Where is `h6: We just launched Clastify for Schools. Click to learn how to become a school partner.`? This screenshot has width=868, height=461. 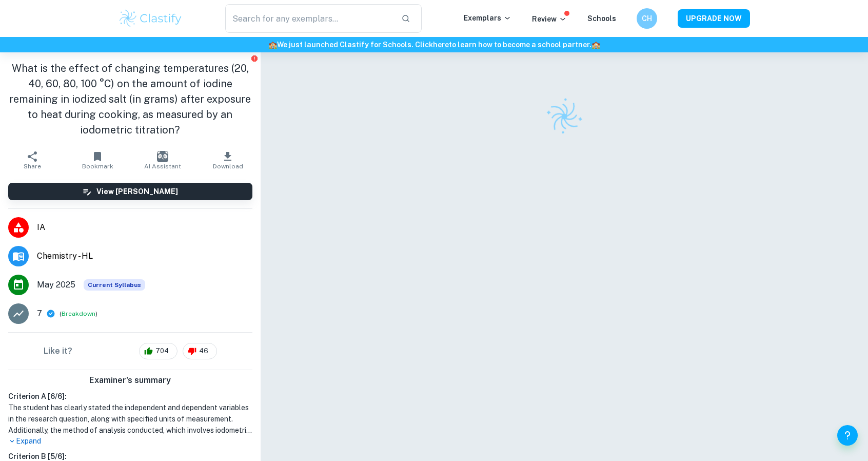 h6: We just launched Clastify for Schools. Click to learn how to become a school partner. is located at coordinates (434, 45).